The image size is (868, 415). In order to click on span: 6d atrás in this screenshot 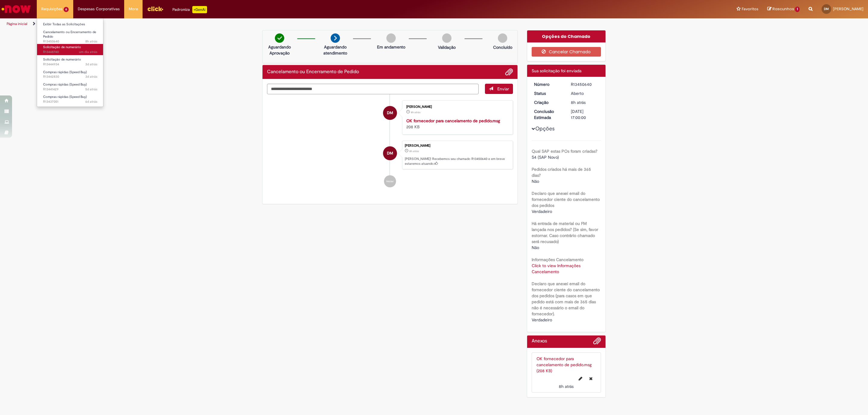, I will do `click(92, 102)`.